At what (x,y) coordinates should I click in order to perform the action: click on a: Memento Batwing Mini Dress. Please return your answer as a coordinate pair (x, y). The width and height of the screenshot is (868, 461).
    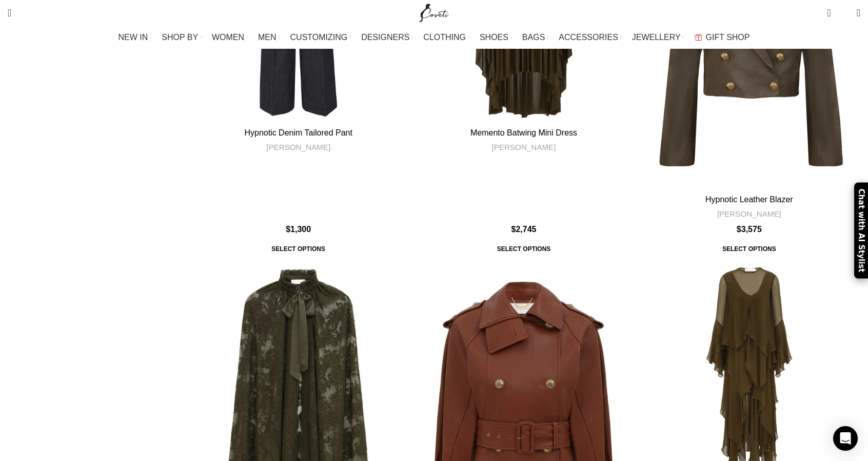
    Looking at the image, I should click on (523, 133).